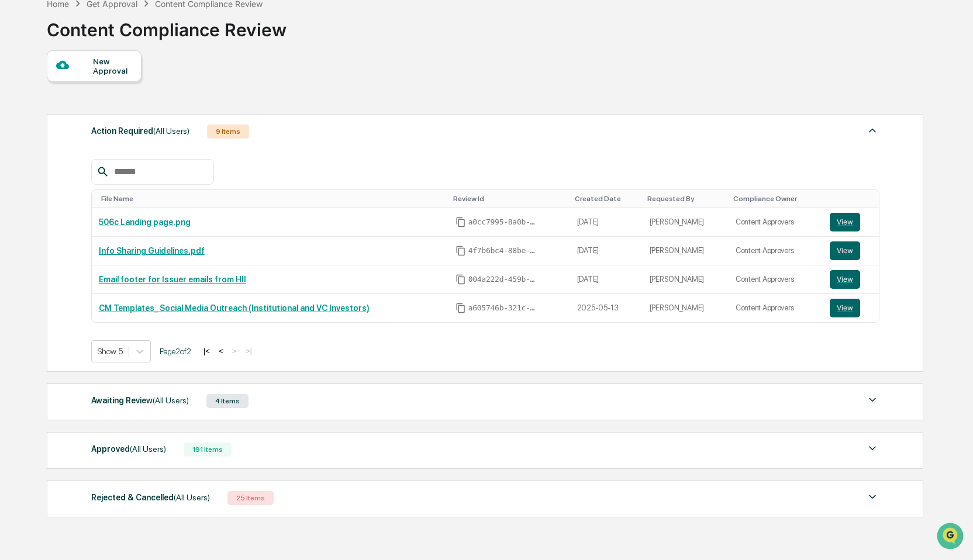 Image resolution: width=973 pixels, height=560 pixels. I want to click on div: Content Compliance Review, so click(167, 25).